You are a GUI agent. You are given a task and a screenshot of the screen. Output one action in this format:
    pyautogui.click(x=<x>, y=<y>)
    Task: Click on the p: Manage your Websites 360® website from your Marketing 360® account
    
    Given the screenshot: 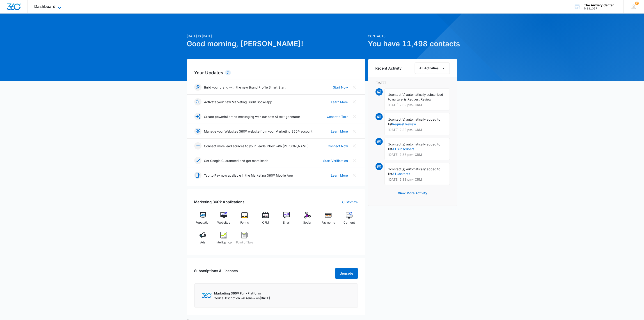 What is the action you would take?
    pyautogui.click(x=258, y=131)
    